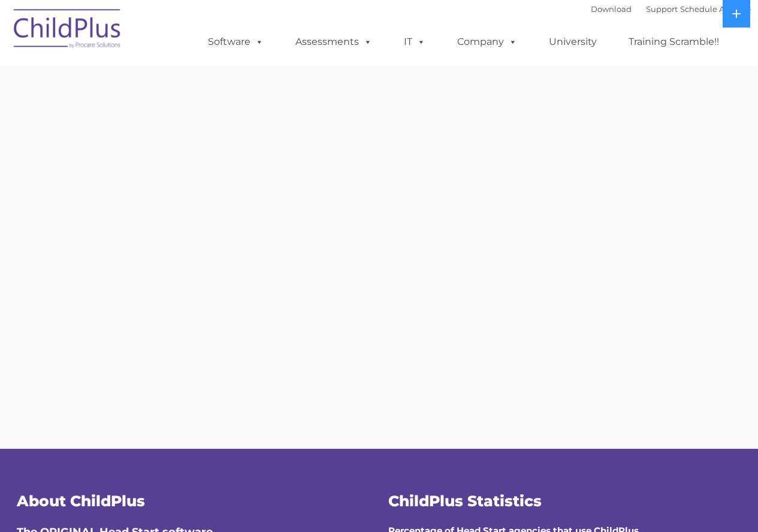 The width and height of the screenshot is (758, 532). What do you see at coordinates (673, 42) in the screenshot?
I see `a: Training Scramble!!` at bounding box center [673, 42].